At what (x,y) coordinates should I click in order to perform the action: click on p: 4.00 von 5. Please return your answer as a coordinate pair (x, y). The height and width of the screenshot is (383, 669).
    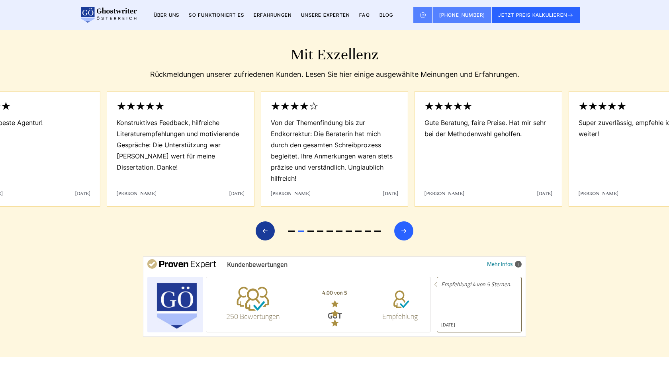
    Looking at the image, I should click on (335, 292).